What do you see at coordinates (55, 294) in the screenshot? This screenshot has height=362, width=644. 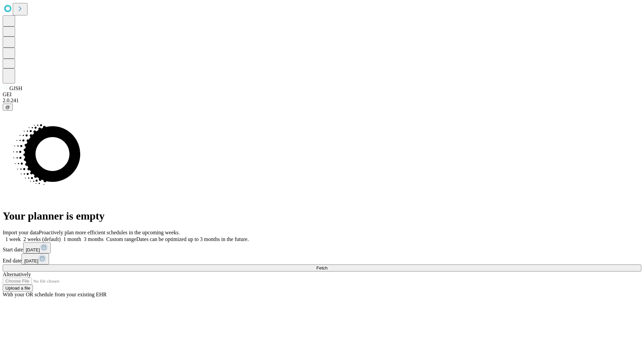 I see `span: With your OR schedule from your existing EHR` at bounding box center [55, 294].